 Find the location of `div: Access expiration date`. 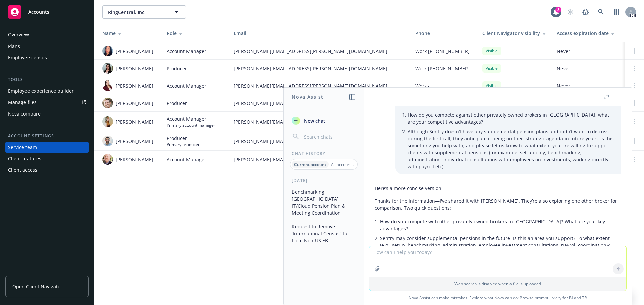

div: Access expiration date is located at coordinates (588, 33).